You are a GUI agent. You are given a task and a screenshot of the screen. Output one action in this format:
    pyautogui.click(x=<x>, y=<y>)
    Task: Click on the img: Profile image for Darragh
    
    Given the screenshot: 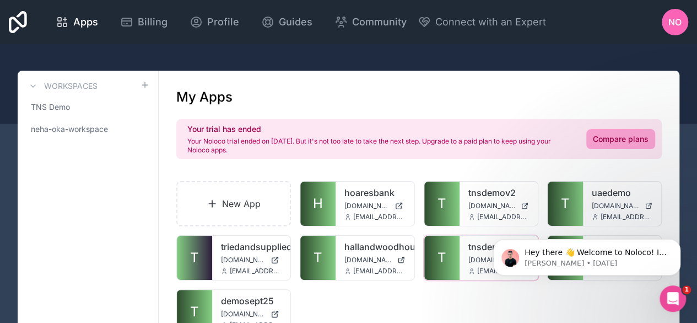 What is the action you would take?
    pyautogui.click(x=34, y=42)
    